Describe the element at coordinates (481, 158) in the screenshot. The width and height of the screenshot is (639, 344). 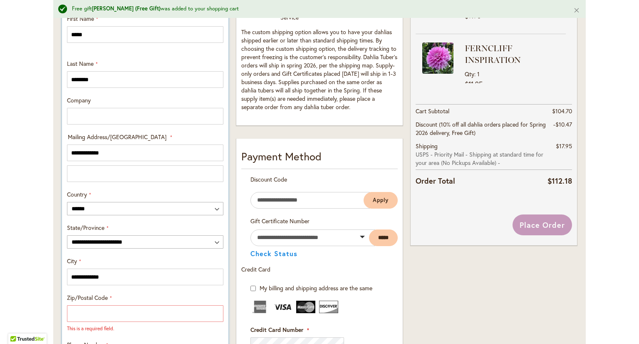
I see `span: USPS - Priority Mail - Shipping at standard time for your area (No Pickups Available) -` at that location.